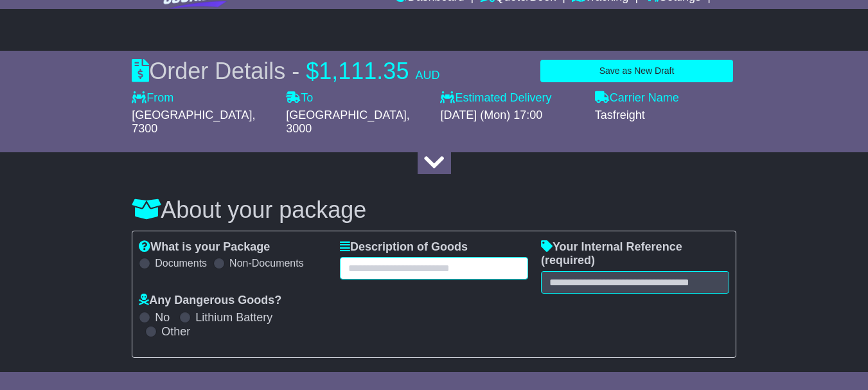  Describe the element at coordinates (180, 263) in the screenshot. I see `label: Documents` at that location.